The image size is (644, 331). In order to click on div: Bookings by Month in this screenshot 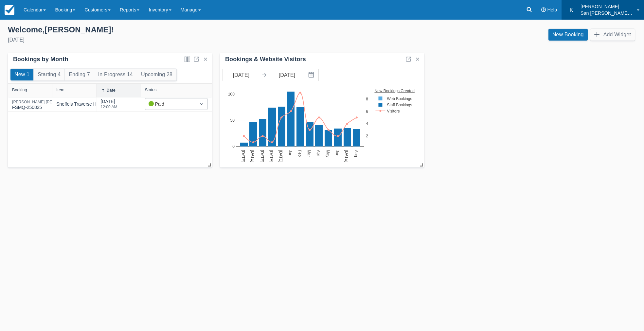, I will do `click(40, 59)`.